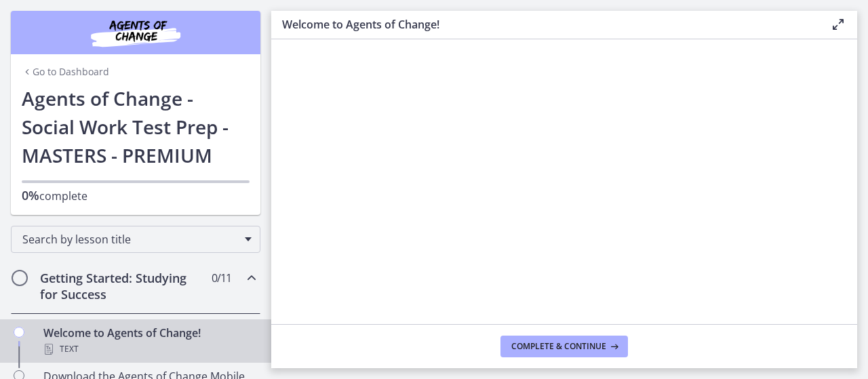 This screenshot has height=379, width=868. What do you see at coordinates (564, 346) in the screenshot?
I see `button: Complete & continue` at bounding box center [564, 346].